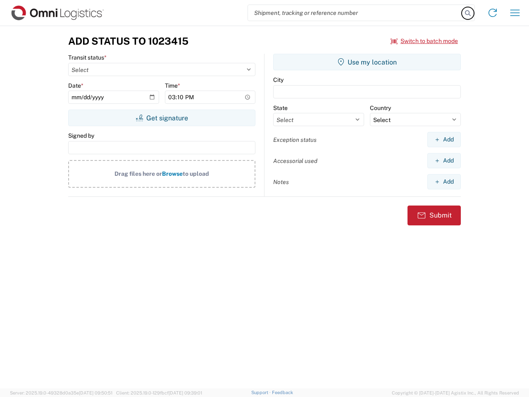  I want to click on span: to upload, so click(196, 174).